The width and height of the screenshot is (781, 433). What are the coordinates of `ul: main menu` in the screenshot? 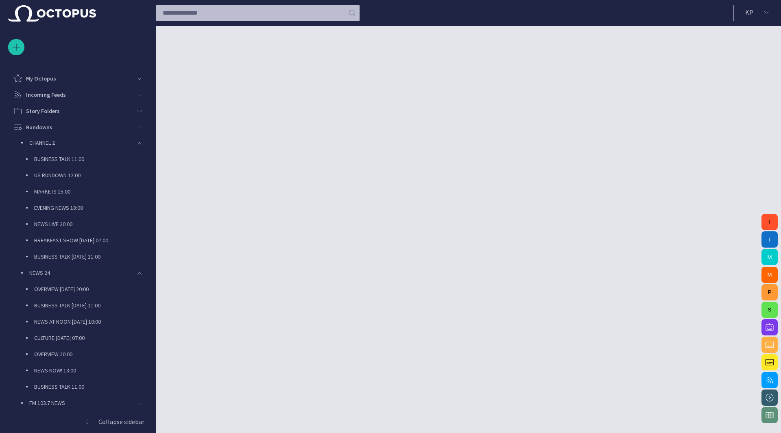 It's located at (78, 242).